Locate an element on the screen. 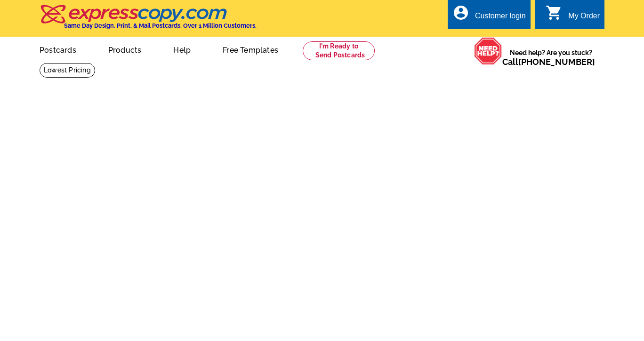 The width and height of the screenshot is (644, 341). img: help is located at coordinates (488, 51).